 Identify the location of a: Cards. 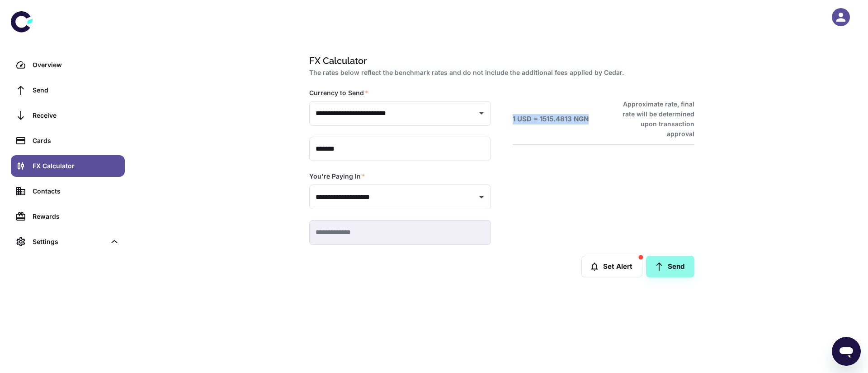
(68, 141).